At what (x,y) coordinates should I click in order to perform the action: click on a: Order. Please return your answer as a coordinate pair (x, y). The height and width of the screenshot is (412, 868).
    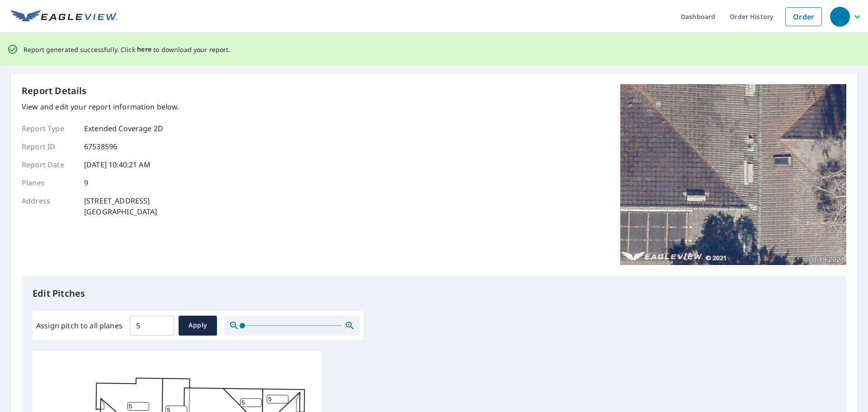
    Looking at the image, I should click on (803, 16).